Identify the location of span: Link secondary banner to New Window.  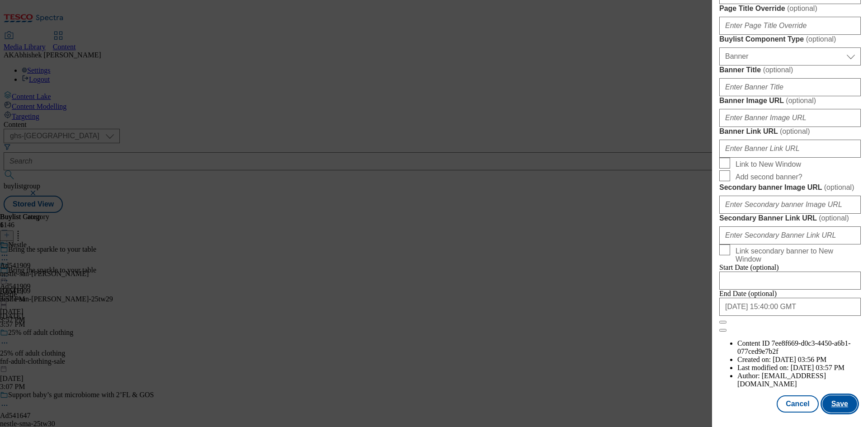
(796, 256).